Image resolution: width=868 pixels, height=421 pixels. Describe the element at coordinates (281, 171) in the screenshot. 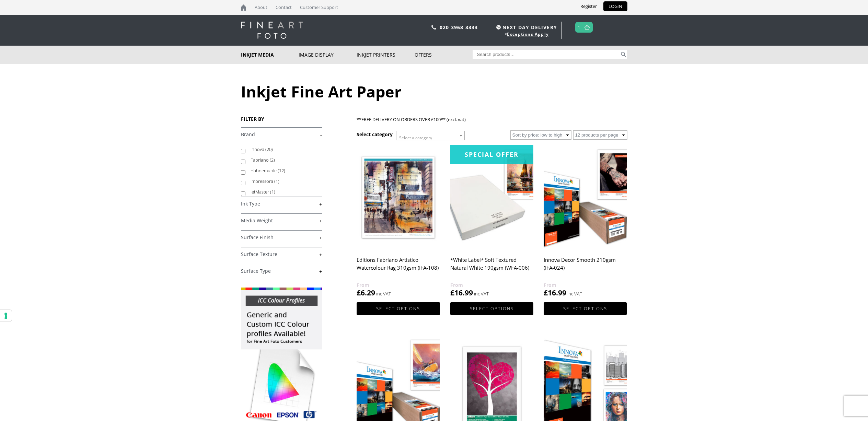

I see `span: (12)` at that location.